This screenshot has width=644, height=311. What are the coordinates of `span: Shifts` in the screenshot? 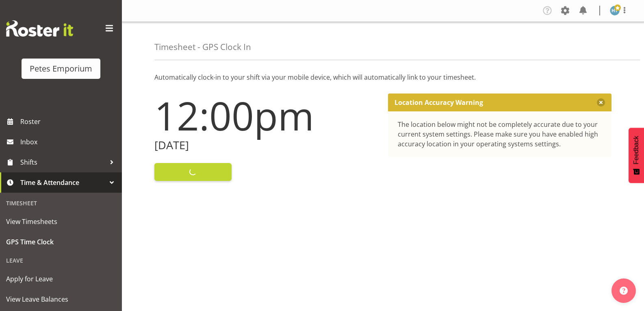 It's located at (63, 162).